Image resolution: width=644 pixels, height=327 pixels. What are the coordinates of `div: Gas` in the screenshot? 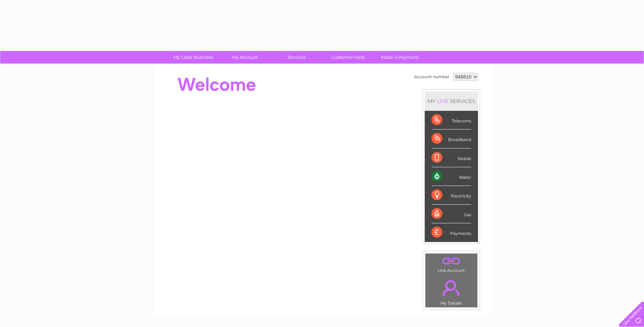 It's located at (451, 214).